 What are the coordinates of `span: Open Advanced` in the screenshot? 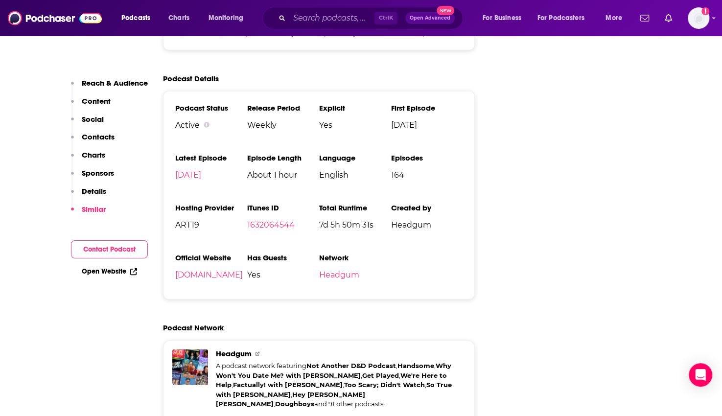 It's located at (430, 18).